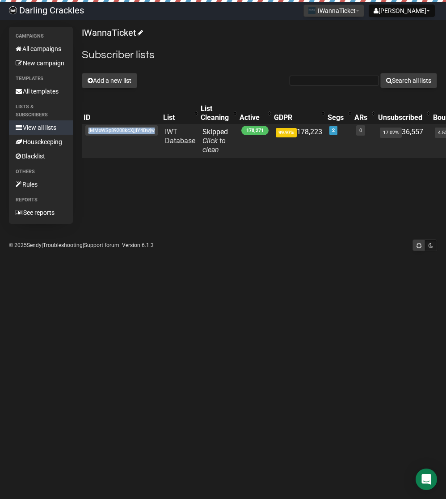 This screenshot has height=499, width=446. Describe the element at coordinates (361, 130) in the screenshot. I see `a: 0` at that location.